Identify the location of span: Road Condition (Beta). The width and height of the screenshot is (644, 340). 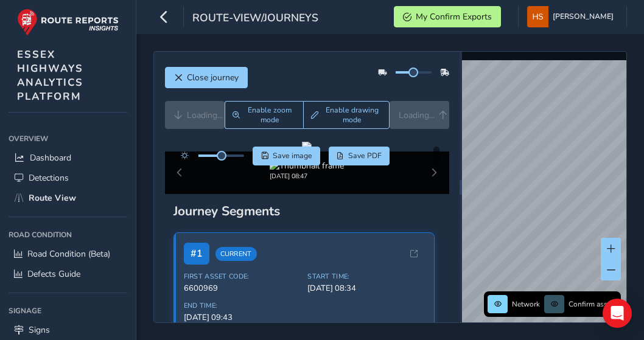
(69, 254).